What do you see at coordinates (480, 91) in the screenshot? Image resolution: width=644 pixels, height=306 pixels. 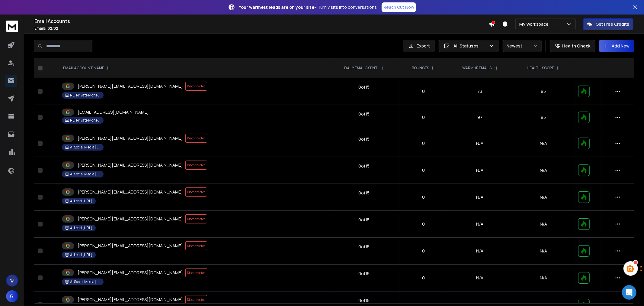 I see `td: 73` at bounding box center [480, 91].